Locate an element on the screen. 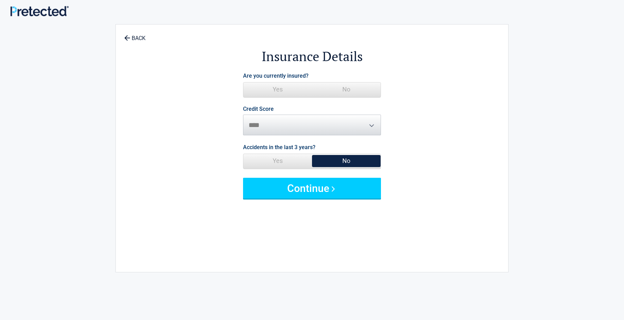  label: Accidents in the last 3 years? is located at coordinates (279, 147).